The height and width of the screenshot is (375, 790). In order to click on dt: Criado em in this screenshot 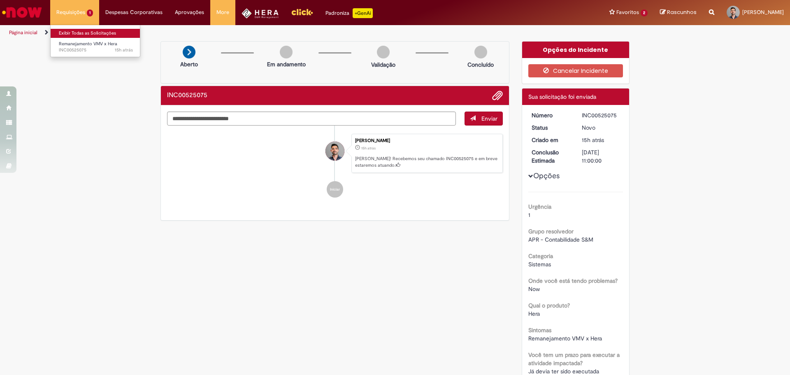, I will do `click(551, 140)`.